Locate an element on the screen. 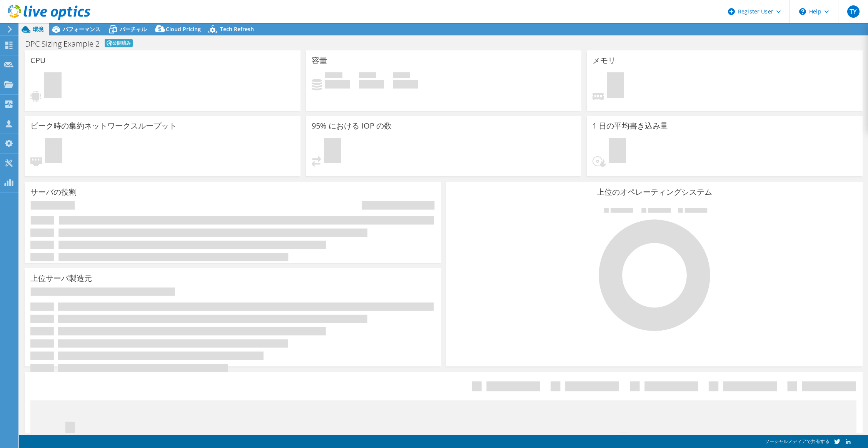  h3: 95% における IOP の数 is located at coordinates (352, 126).